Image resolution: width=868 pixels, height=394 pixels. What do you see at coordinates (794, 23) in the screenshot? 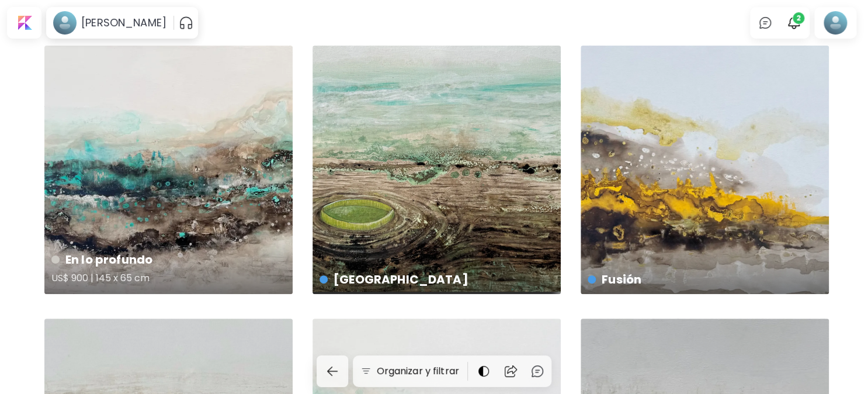
I see `img: bellIcon` at bounding box center [794, 23].